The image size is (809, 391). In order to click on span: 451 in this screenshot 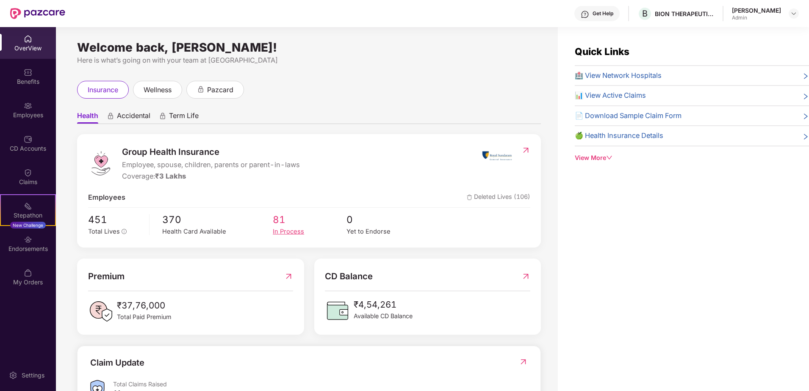, I will do `click(116, 220)`.